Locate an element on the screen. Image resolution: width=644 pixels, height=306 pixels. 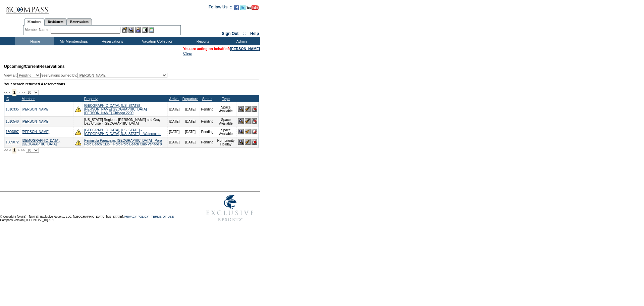
a: Members is located at coordinates (34, 22).